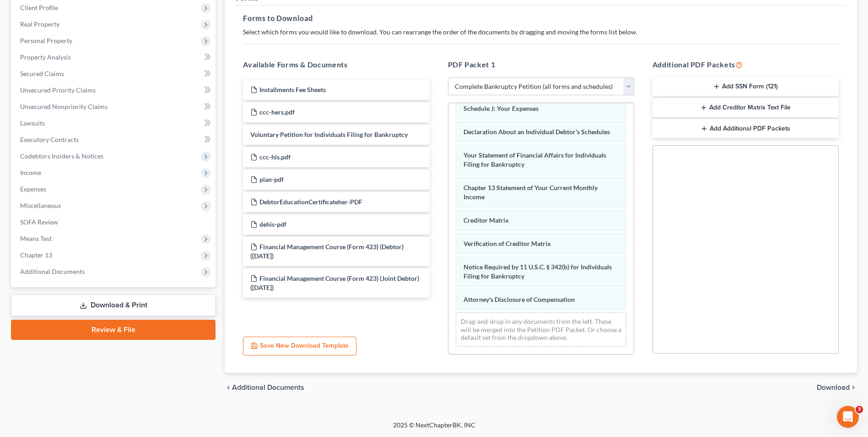 The height and width of the screenshot is (437, 868). What do you see at coordinates (836, 387) in the screenshot?
I see `button: Download chevron_right` at bounding box center [836, 387].